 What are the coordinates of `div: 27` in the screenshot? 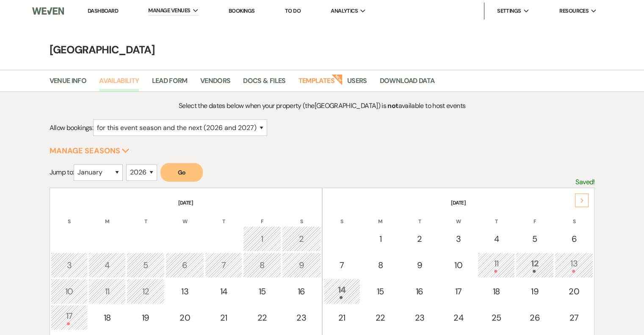 It's located at (574, 318).